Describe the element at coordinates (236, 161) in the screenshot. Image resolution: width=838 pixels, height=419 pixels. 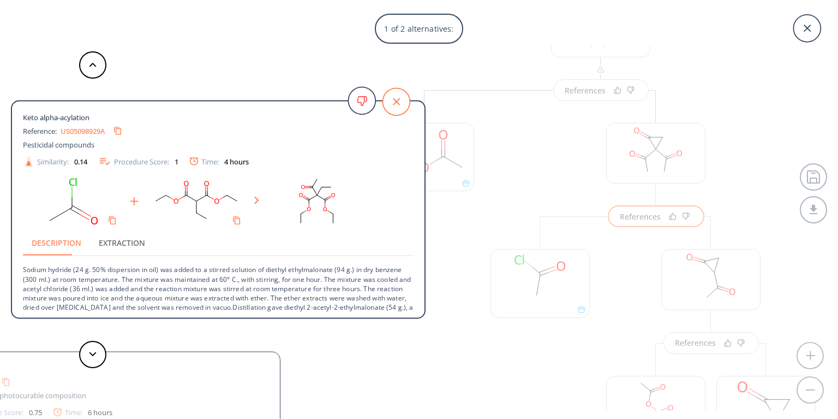
I see `div: 4 hours` at that location.